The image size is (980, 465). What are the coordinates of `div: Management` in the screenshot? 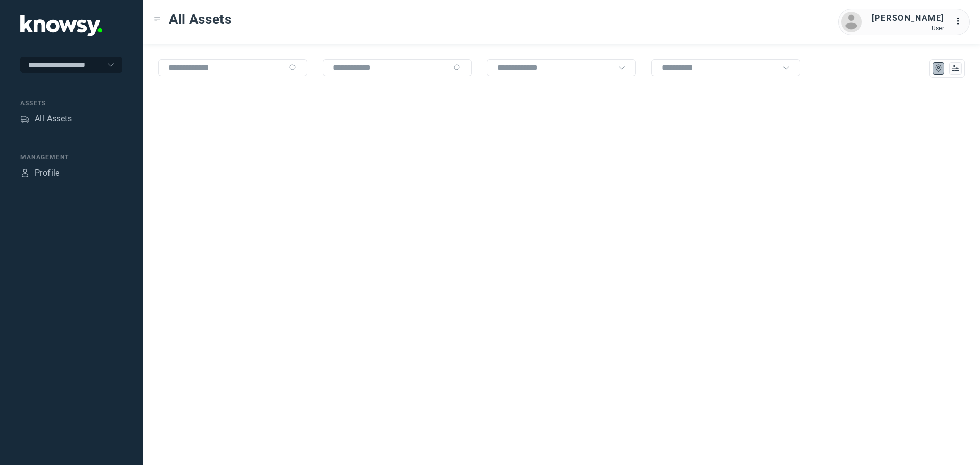 It's located at (71, 158).